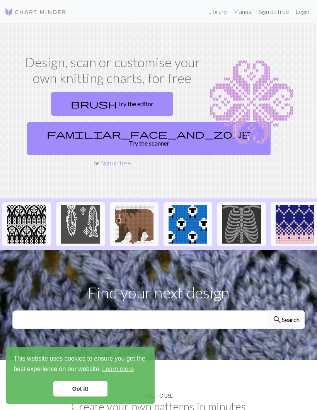  I want to click on a: fishies :), so click(80, 223).